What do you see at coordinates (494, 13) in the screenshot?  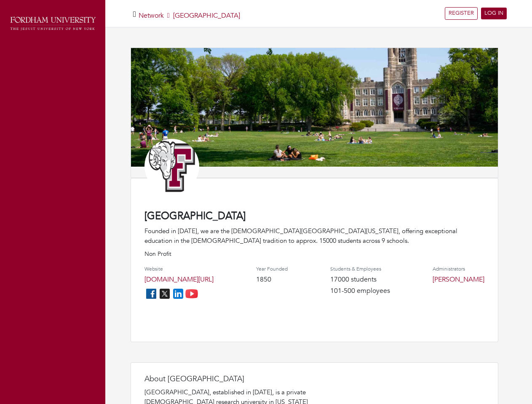 I see `a: LOG IN` at bounding box center [494, 13].